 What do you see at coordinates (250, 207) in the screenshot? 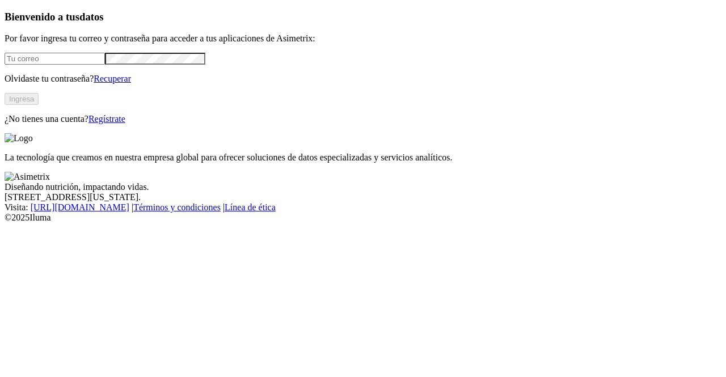
I see `a: Línea de ética` at bounding box center [250, 207].